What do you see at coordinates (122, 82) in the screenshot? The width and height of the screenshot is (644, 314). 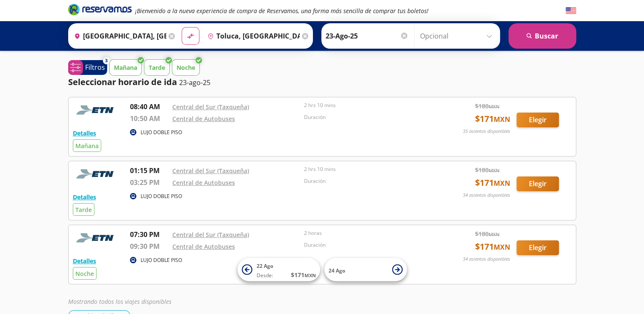 I see `p: Seleccionar horario de ida` at bounding box center [122, 82].